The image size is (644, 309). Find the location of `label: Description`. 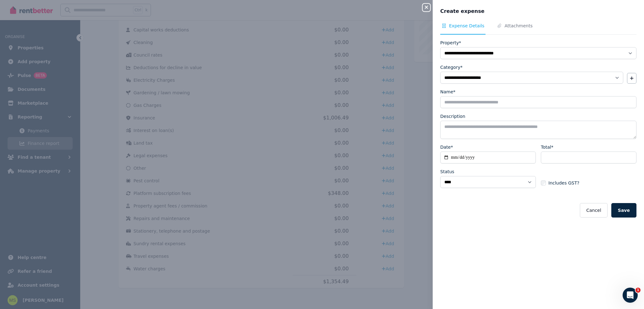

label: Description is located at coordinates (453, 116).